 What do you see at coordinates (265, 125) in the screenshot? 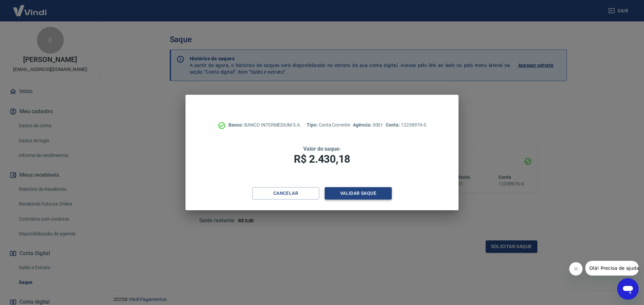
I see `p: BANCO INTERMEDIUM S.A.` at bounding box center [265, 125].